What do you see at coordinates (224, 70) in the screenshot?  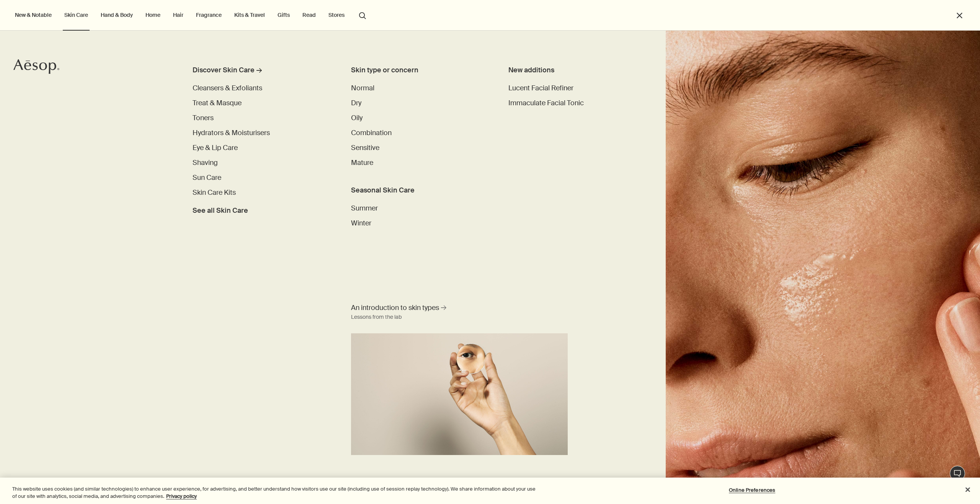 I see `div: Discover Skin Care` at bounding box center [224, 70].